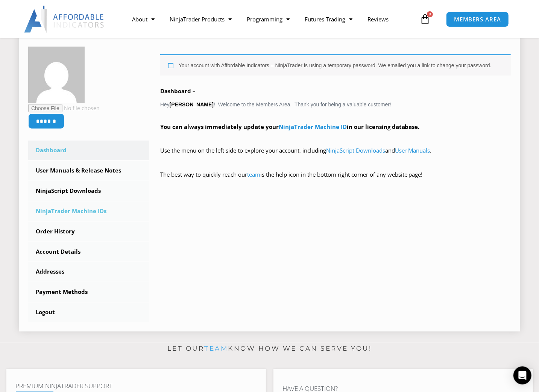  I want to click on a: Payment Methods, so click(89, 292).